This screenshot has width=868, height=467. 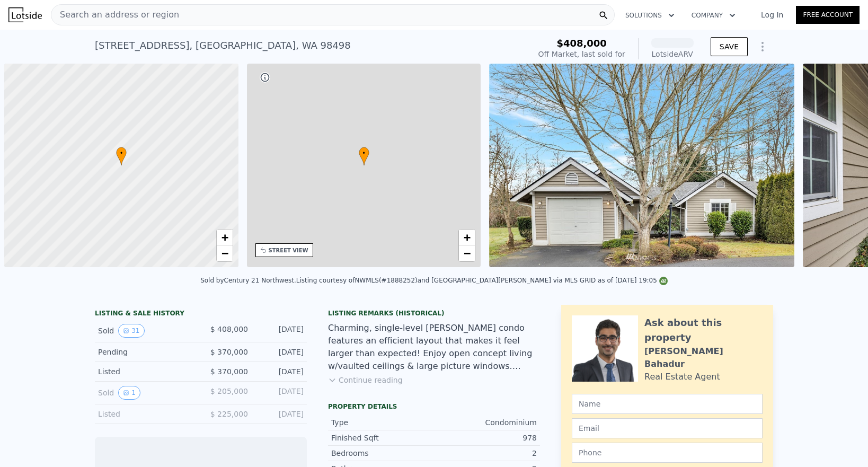 What do you see at coordinates (582, 54) in the screenshot?
I see `div: Off Market, last sold for` at bounding box center [582, 54].